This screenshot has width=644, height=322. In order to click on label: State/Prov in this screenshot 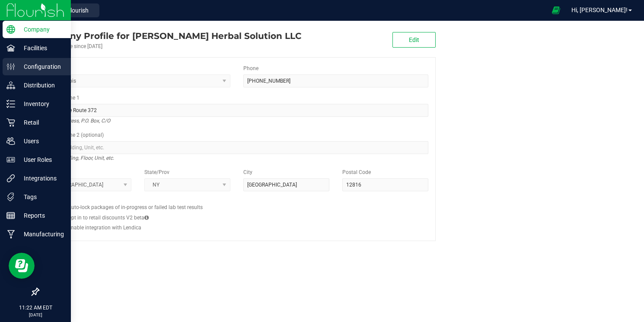, I will do `click(157, 172)`.